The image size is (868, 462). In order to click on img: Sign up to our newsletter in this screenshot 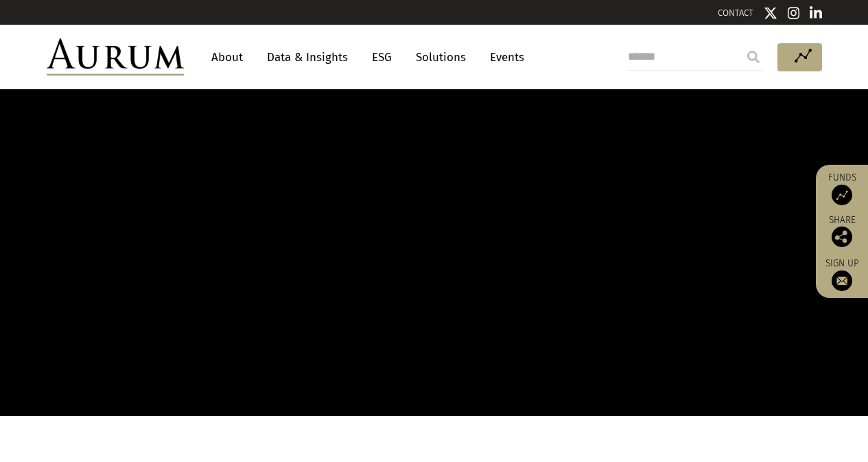, I will do `click(842, 281)`.